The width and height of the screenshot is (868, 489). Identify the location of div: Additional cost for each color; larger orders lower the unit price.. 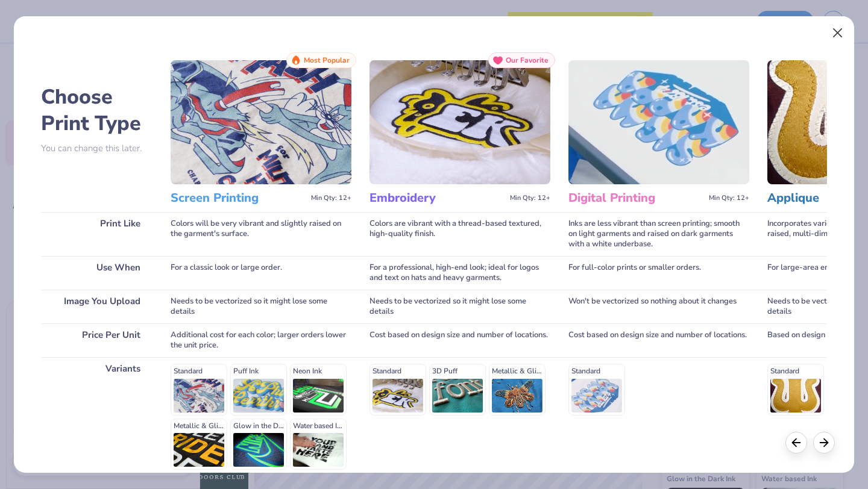
(261, 340).